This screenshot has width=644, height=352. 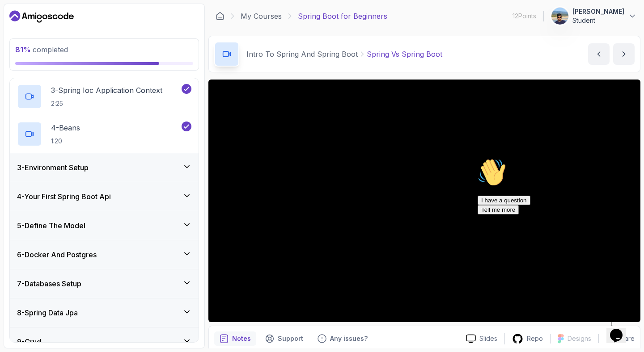 What do you see at coordinates (30, 46) in the screenshot?
I see `button: I have a question` at bounding box center [30, 46].